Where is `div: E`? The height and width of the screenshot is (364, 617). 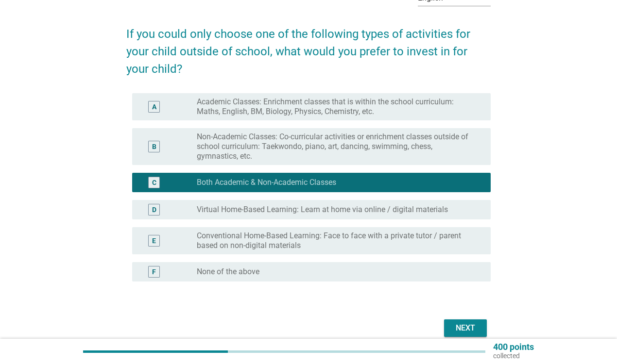 div: E is located at coordinates (154, 241).